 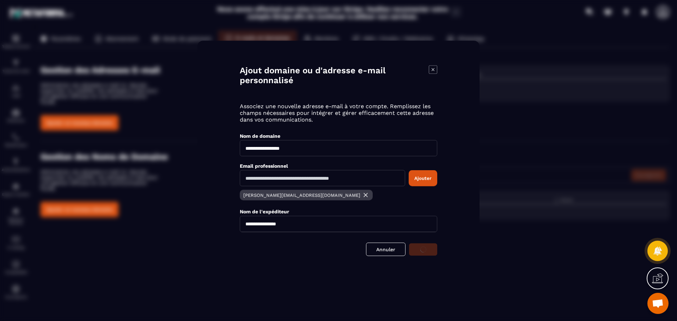 What do you see at coordinates (423, 178) in the screenshot?
I see `button: Ajouter` at bounding box center [423, 178].